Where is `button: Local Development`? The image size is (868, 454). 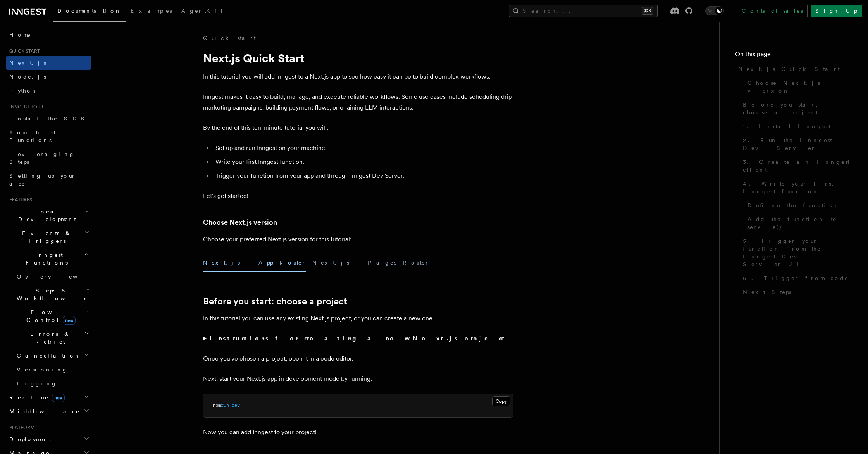 button: Local Development is located at coordinates (48, 215).